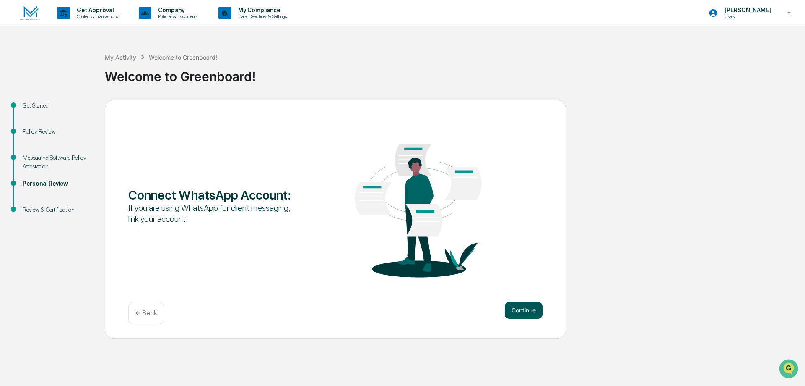 The height and width of the screenshot is (386, 805). Describe the element at coordinates (96, 16) in the screenshot. I see `p: Content & Transactions` at that location.